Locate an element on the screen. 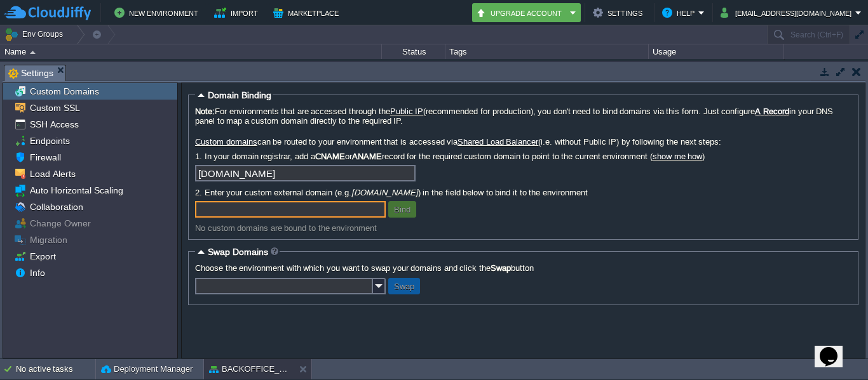 The height and width of the screenshot is (380, 868). a: Migration is located at coordinates (48, 240).